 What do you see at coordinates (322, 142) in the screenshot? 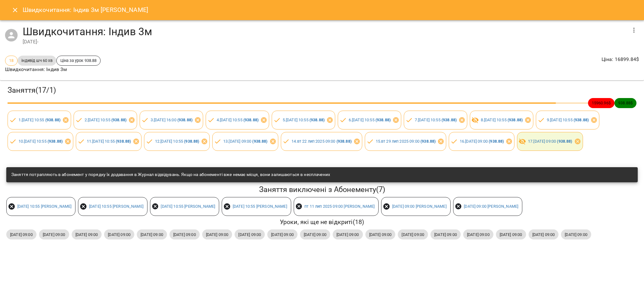
I see `div: 14.вт 22 лип 2025 09:00 (938.88)` at bounding box center [322, 142].